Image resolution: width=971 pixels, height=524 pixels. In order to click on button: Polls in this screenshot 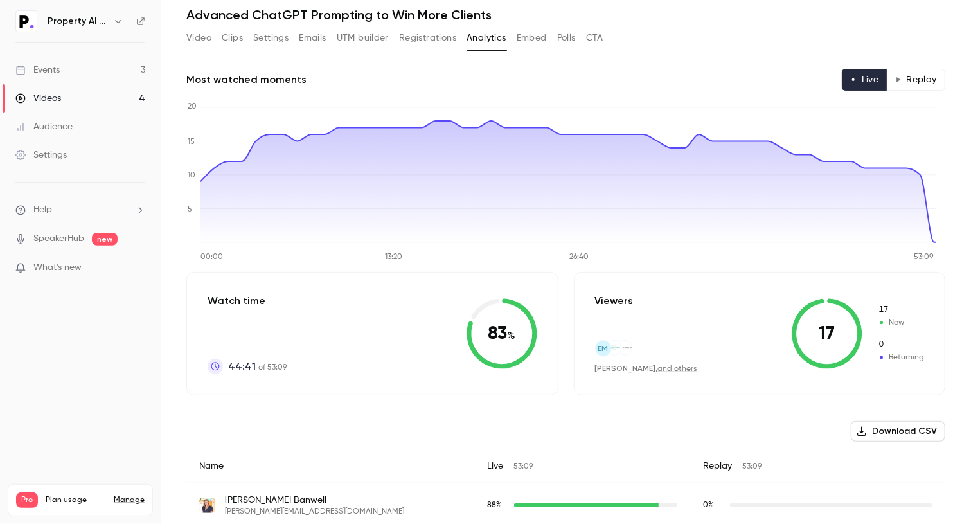, I will do `click(566, 38)`.